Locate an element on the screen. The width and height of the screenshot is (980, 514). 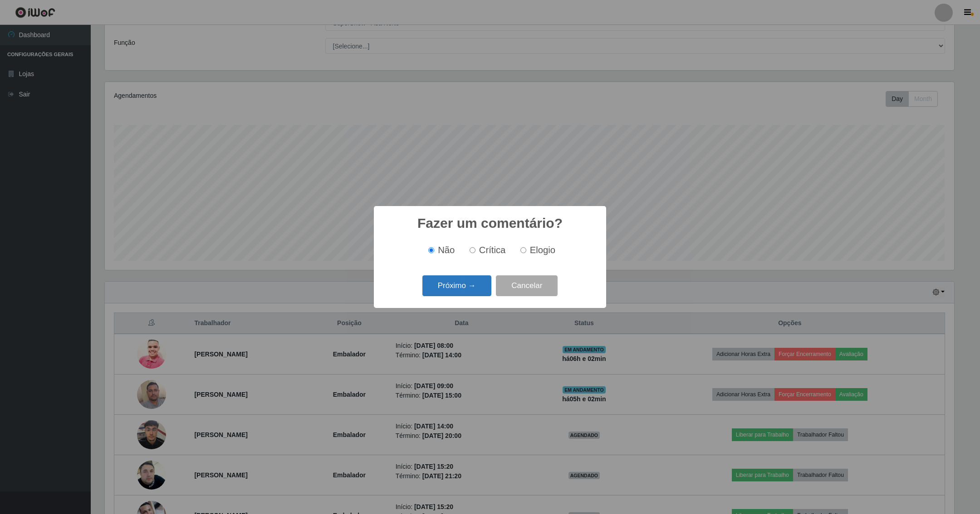
button: Próximo → is located at coordinates (456, 286).